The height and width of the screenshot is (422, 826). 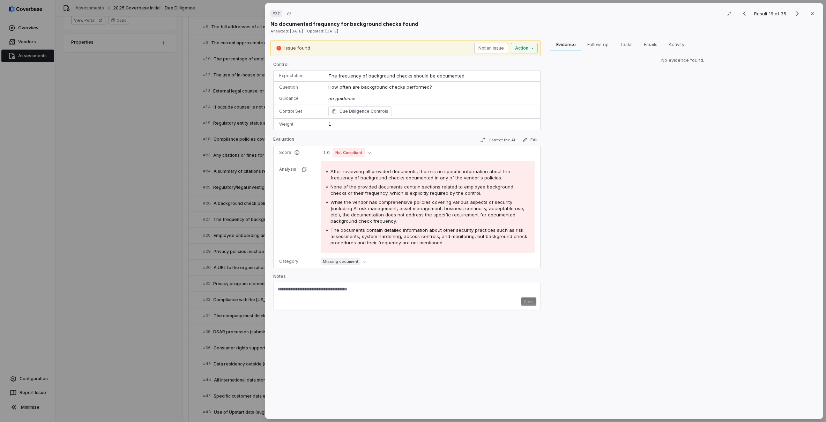 I want to click on div: No evidence found., so click(x=682, y=60).